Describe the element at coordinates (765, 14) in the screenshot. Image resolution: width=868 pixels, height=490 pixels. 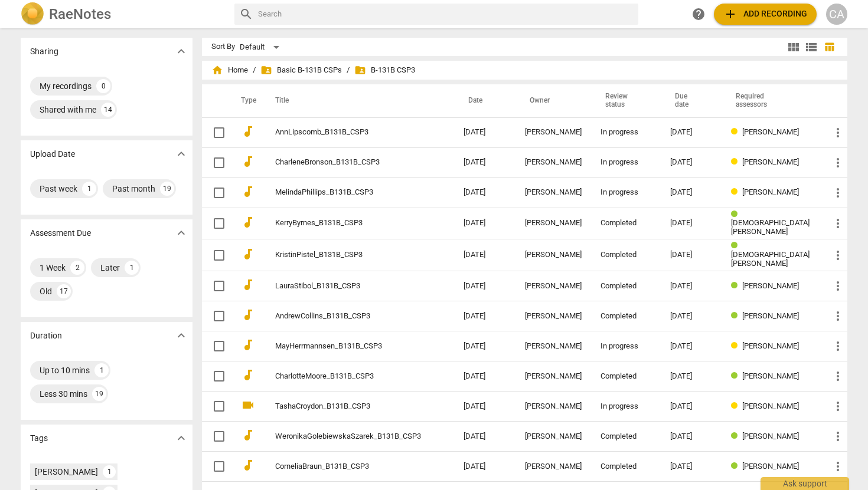
I see `button: Upload` at that location.